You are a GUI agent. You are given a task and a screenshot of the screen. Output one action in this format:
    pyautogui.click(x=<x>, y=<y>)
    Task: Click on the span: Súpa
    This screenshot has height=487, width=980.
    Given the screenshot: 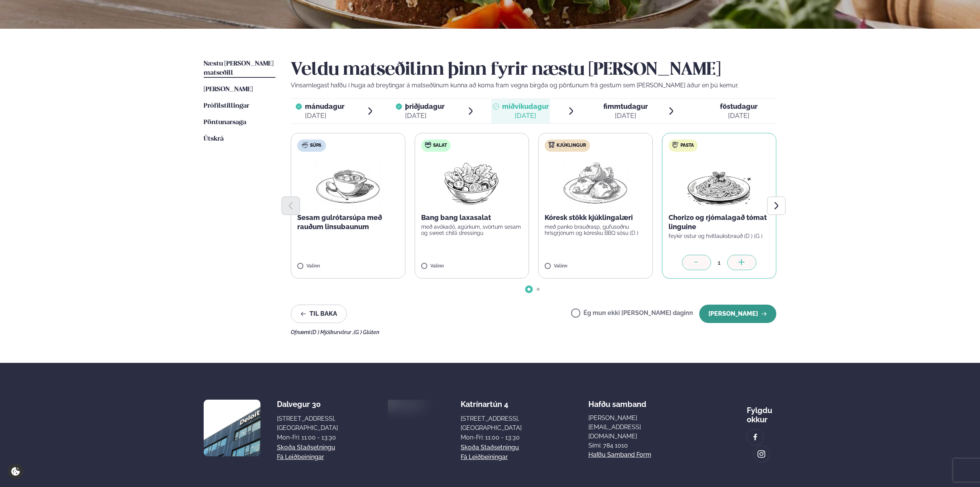 What is the action you would take?
    pyautogui.click(x=315, y=146)
    